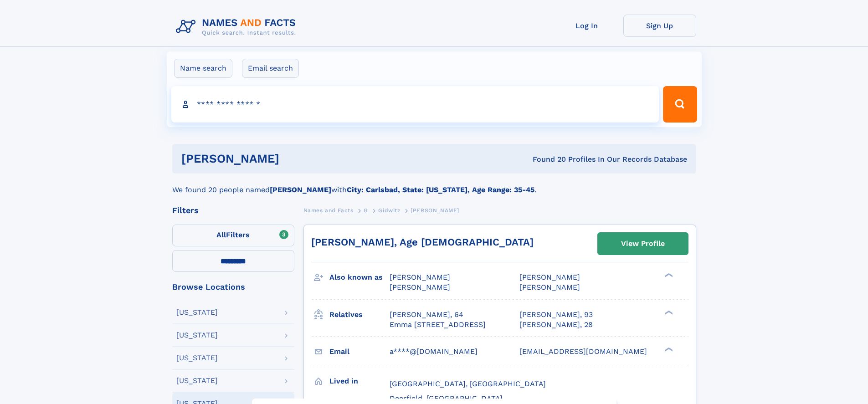 This screenshot has width=868, height=404. What do you see at coordinates (366, 210) in the screenshot?
I see `a: G` at bounding box center [366, 210].